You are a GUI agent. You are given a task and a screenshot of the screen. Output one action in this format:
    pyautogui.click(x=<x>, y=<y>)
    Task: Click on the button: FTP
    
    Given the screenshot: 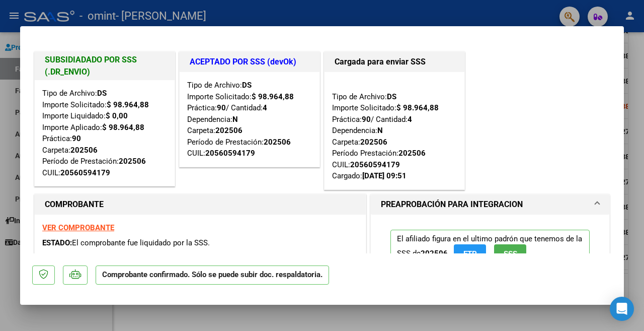 What is the action you would take?
    pyautogui.click(x=470, y=253)
    